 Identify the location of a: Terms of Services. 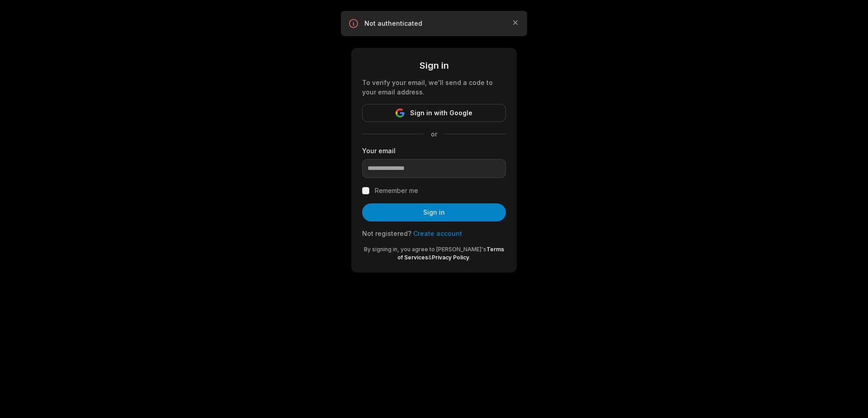
(451, 253).